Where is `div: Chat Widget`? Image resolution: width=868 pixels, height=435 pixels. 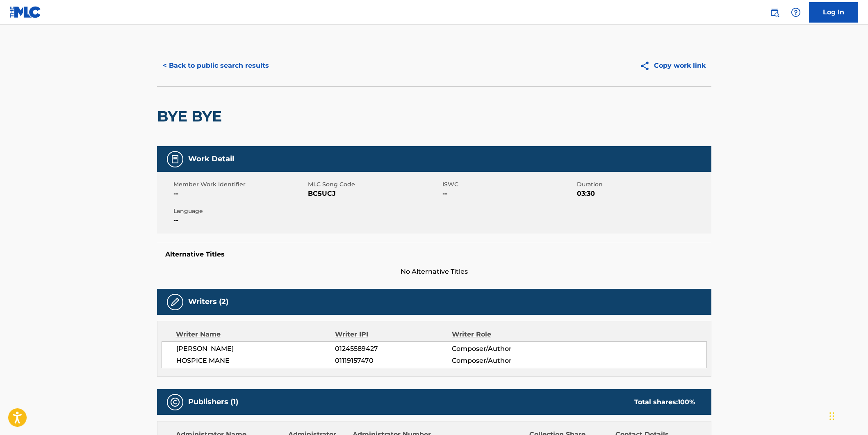
div: Chat Widget is located at coordinates (848, 415).